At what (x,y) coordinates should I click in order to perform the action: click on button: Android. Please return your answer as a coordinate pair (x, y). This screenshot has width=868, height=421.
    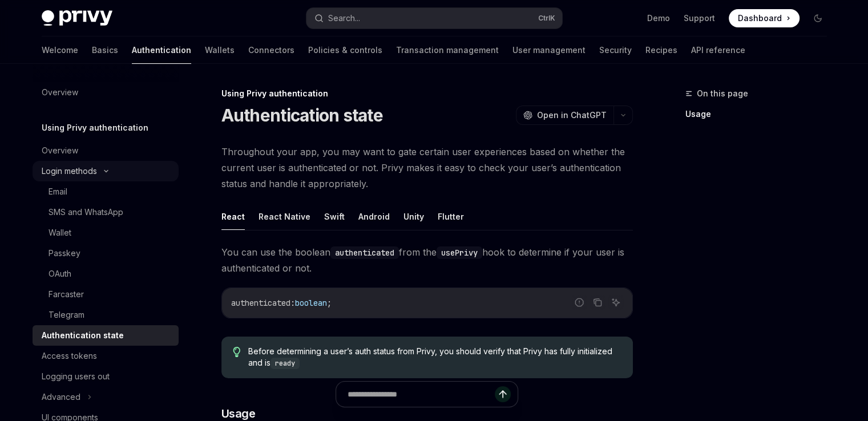
    Looking at the image, I should click on (374, 216).